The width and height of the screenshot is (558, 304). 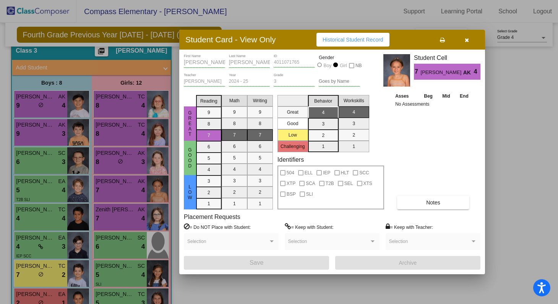 What do you see at coordinates (256, 263) in the screenshot?
I see `span: Save` at bounding box center [256, 263].